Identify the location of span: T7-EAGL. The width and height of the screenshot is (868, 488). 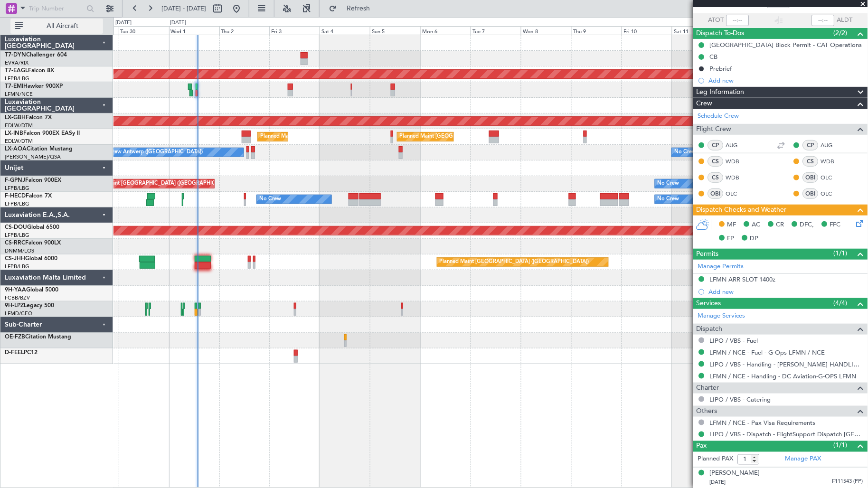
(16, 71).